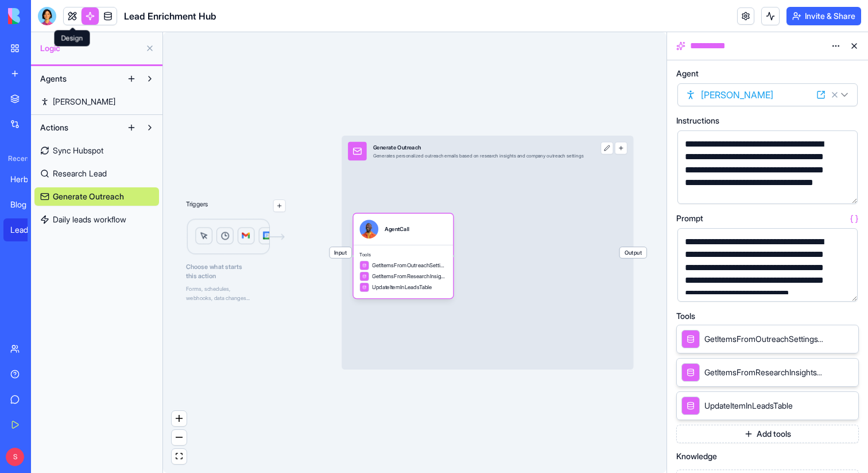 This screenshot has width=868, height=473. I want to click on div: Design, so click(72, 39).